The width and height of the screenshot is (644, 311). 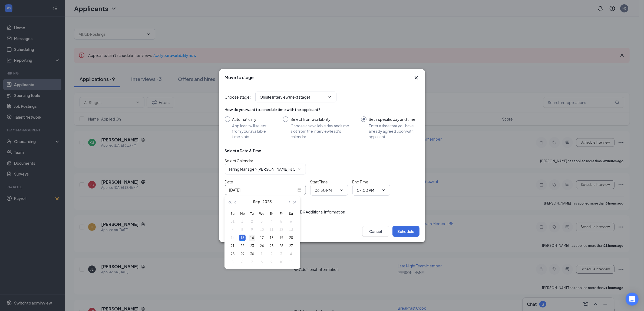 I want to click on td: 2025-09-17, so click(x=262, y=238).